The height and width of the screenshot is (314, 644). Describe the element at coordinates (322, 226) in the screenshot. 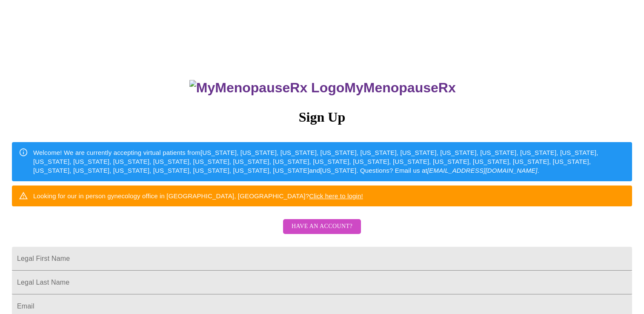

I see `button: Have an account?` at that location.